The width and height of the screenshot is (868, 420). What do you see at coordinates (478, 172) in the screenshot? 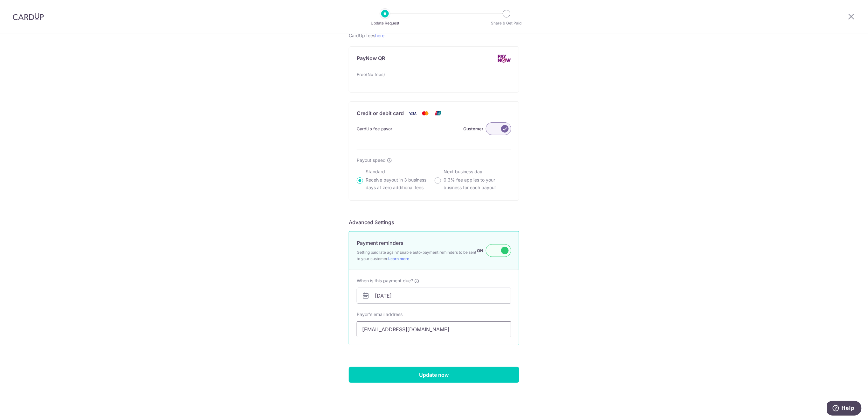
I see `p: Next business day` at bounding box center [478, 172].